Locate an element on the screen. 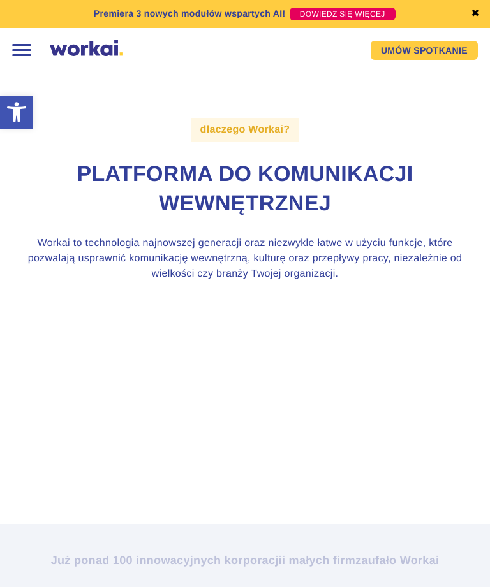  i: i małych firm is located at coordinates (318, 560).